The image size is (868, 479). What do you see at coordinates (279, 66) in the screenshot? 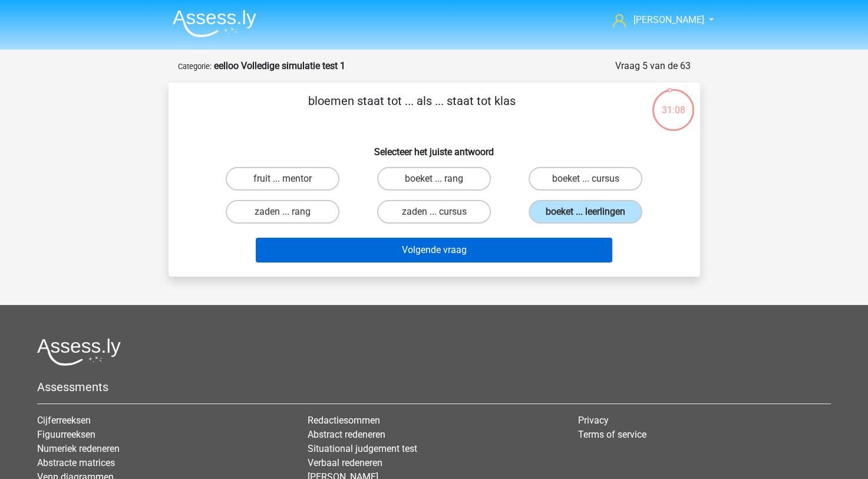
I see `strong: eelloo Volledige simulatie test 1` at bounding box center [279, 66].